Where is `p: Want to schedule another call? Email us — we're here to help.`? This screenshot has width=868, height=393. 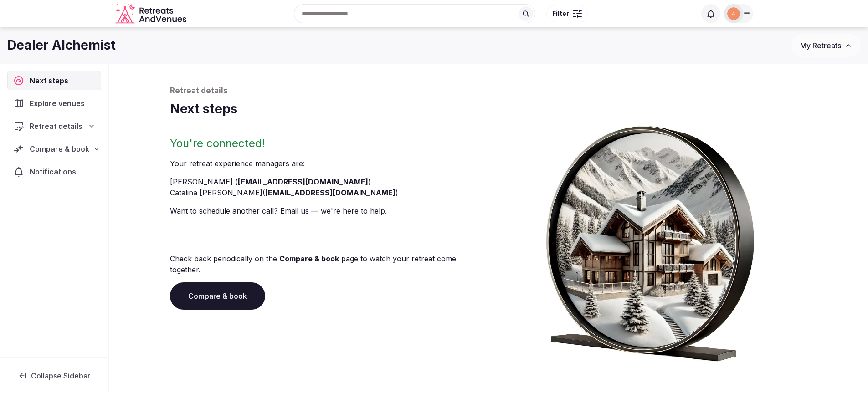 p: Want to schedule another call? Email us — we're here to help. is located at coordinates (328, 211).